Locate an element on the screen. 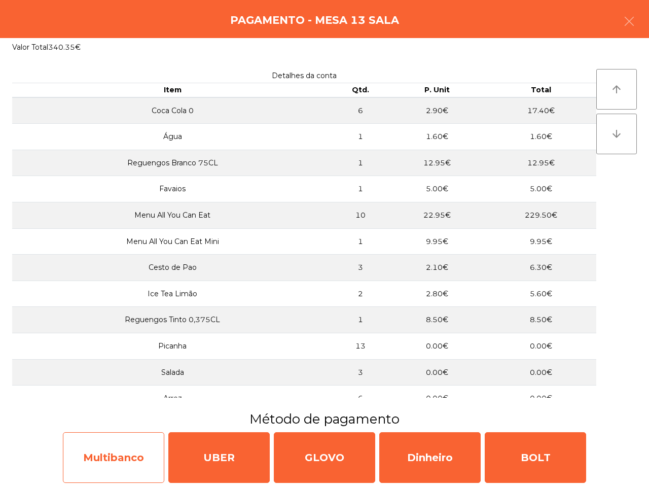 This screenshot has height=487, width=649. td: Arroz is located at coordinates (172, 399).